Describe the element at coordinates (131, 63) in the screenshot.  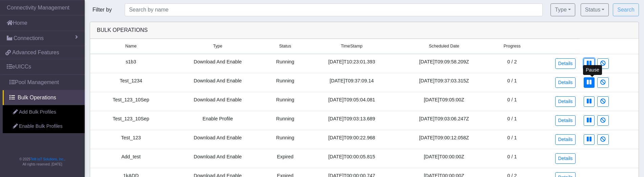
I see `td: s1b3` at that location.